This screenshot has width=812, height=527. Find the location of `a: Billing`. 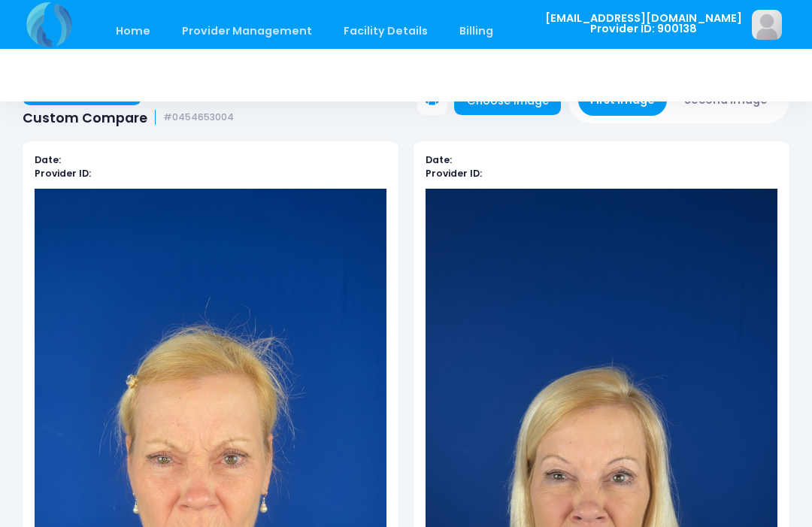

a: Billing is located at coordinates (476, 31).